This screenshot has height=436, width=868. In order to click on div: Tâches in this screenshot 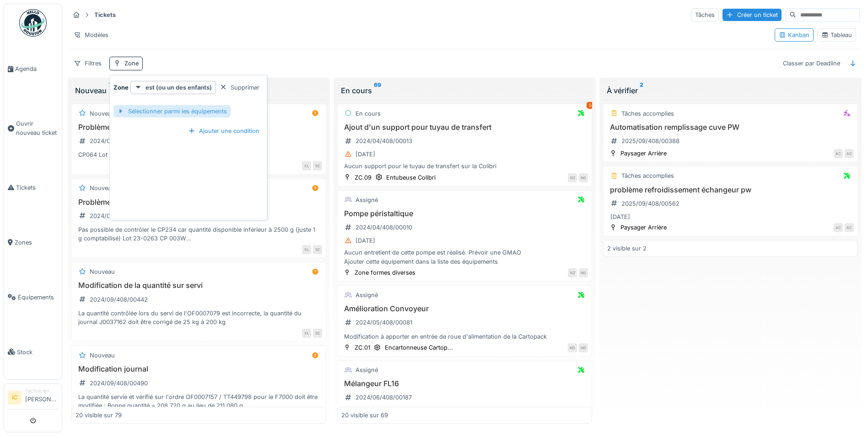, I will do `click(705, 15)`.